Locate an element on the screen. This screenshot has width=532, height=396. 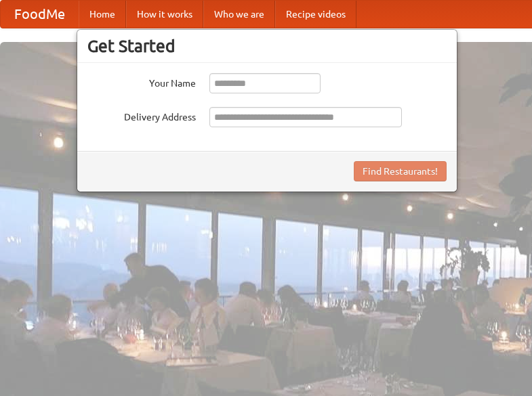
a: How it works is located at coordinates (165, 14).